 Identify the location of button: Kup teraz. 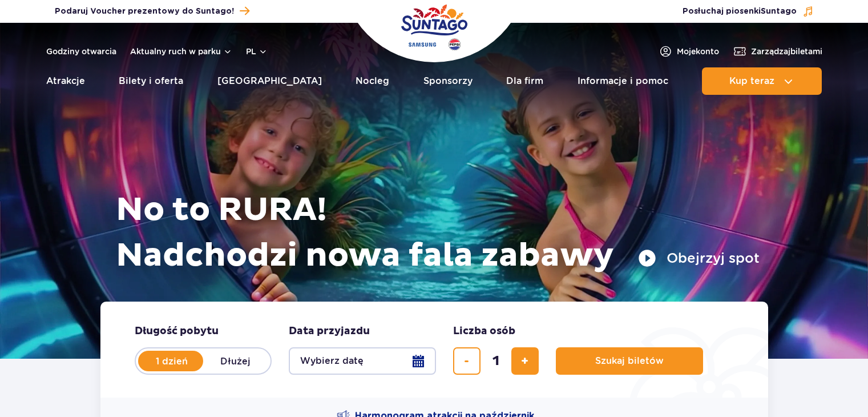
(762, 81).